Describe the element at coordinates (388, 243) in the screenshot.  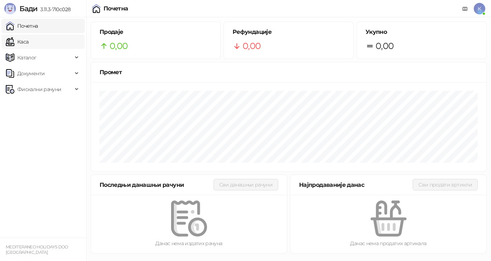
I see `div: Данас нема продатих артикала` at that location.